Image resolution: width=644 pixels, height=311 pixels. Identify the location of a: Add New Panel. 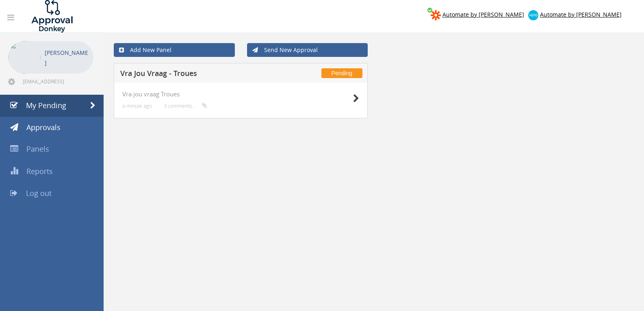
(174, 50).